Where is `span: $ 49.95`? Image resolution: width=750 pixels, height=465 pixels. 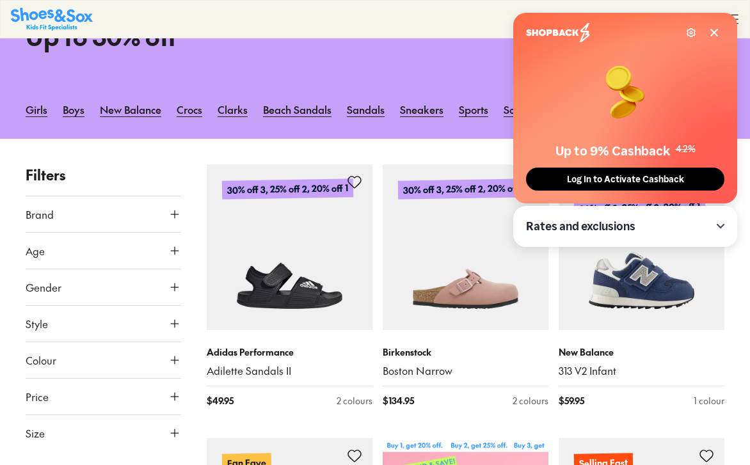
span: $ 49.95 is located at coordinates (220, 400).